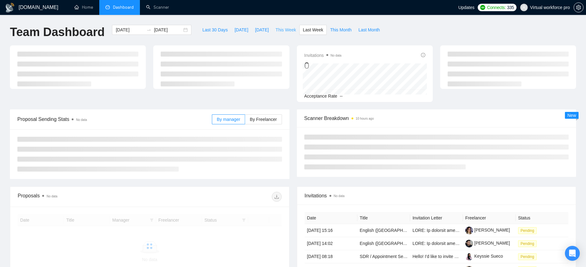 Image resolution: width=586 pixels, height=267 pixels. I want to click on time: 10 hours ago, so click(365, 118).